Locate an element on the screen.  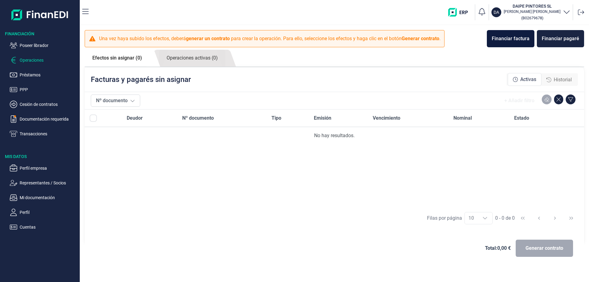
button: Transacciones is located at coordinates (44, 134).